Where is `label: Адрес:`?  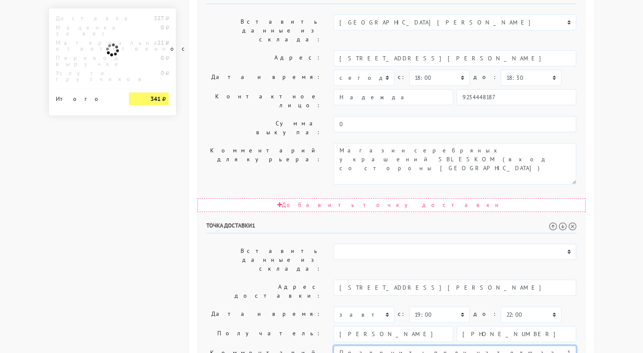
label: Адрес: is located at coordinates (264, 58).